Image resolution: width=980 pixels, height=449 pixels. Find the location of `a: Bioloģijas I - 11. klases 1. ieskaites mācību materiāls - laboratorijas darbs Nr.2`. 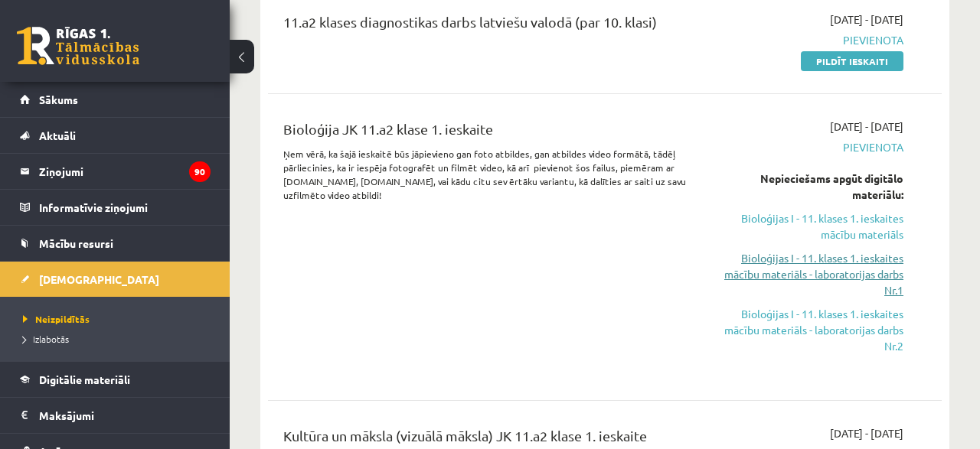

a: Bioloģijas I - 11. klases 1. ieskaites mācību materiāls - laboratorijas darbs Nr.2 is located at coordinates (808, 329).